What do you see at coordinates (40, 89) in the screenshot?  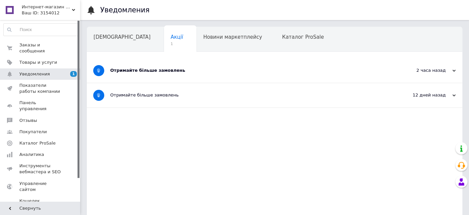 I see `span: Показатели работы компании` at bounding box center [40, 89].